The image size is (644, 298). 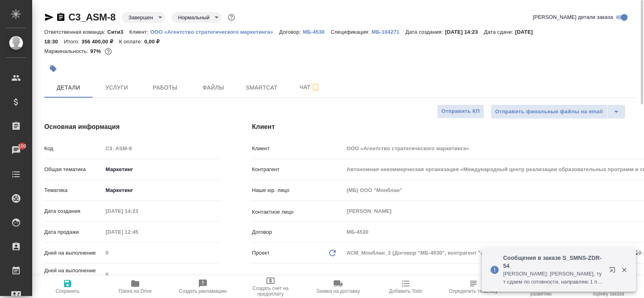 I want to click on span: Создать рекламацию, so click(x=203, y=292).